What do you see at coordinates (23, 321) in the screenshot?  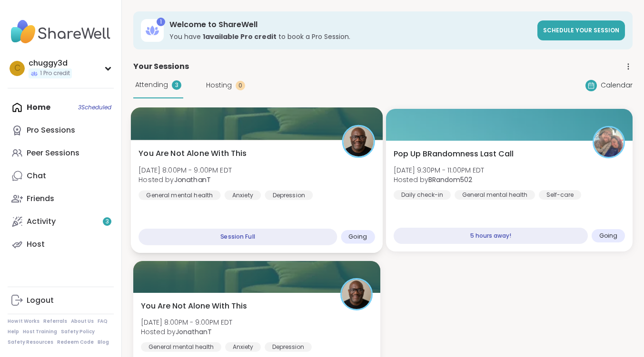 I see `a: How It Works` at bounding box center [23, 321].